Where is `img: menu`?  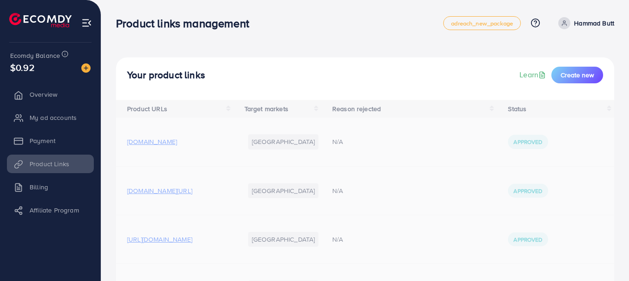
img: menu is located at coordinates (86, 23).